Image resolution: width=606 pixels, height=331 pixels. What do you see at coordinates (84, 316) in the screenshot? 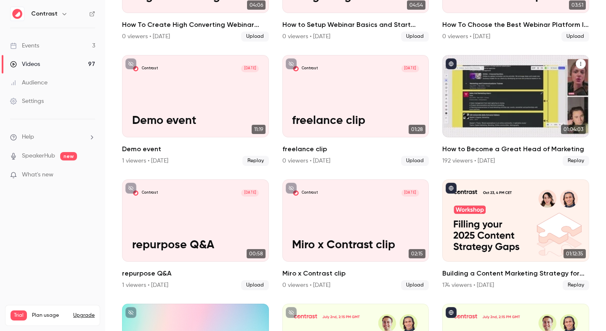
I see `button: Upgrade` at bounding box center [84, 316].